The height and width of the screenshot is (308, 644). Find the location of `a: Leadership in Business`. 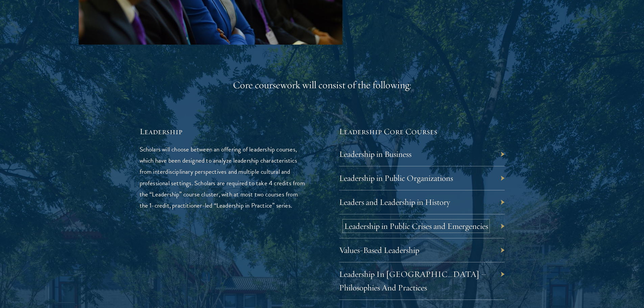

a: Leadership in Business is located at coordinates (375, 154).